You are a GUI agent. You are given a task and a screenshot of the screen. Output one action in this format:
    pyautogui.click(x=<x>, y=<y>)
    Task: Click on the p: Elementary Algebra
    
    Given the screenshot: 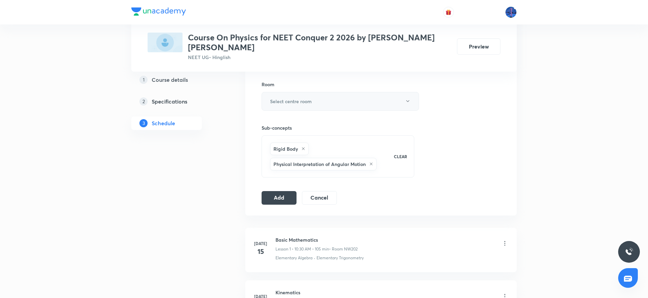 What is the action you would take?
    pyautogui.click(x=294, y=258)
    